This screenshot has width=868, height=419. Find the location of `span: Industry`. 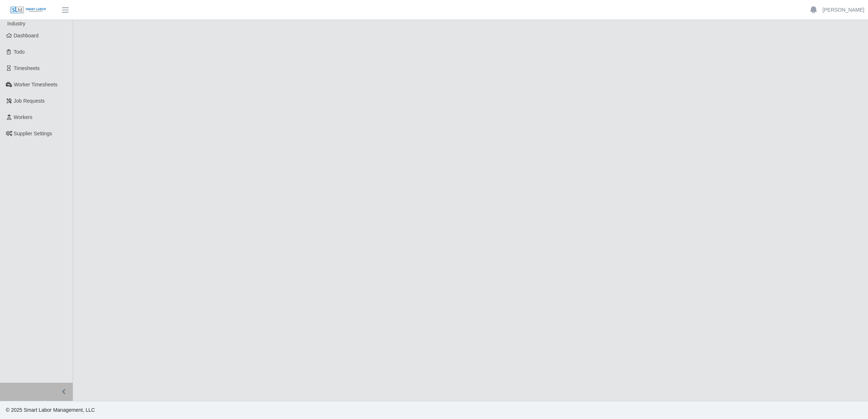

span: Industry is located at coordinates (17, 23).